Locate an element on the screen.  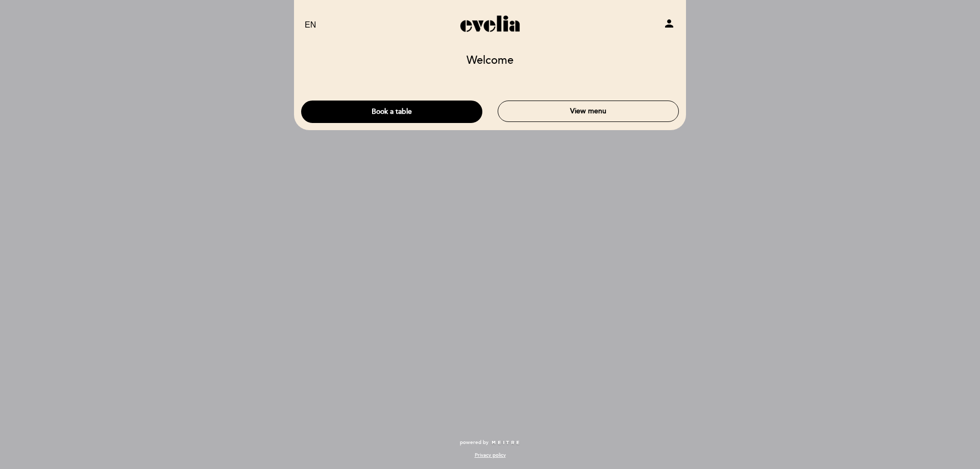
img: MEITRE is located at coordinates (505, 443).